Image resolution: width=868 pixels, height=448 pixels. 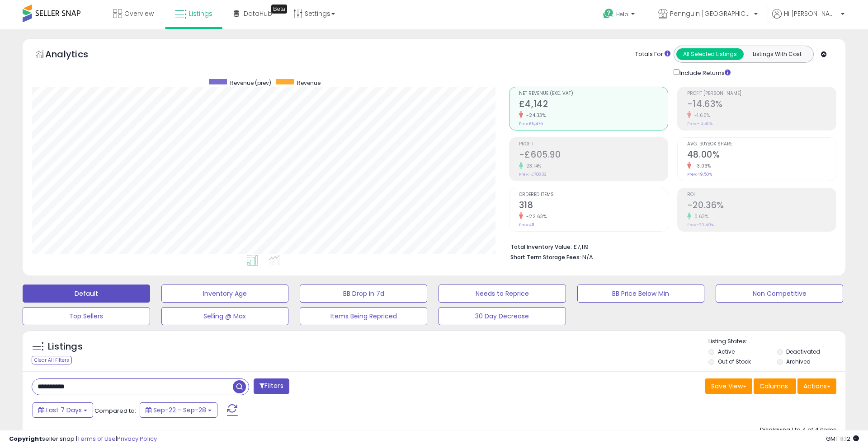 I want to click on button: Items Being Repriced, so click(x=363, y=316).